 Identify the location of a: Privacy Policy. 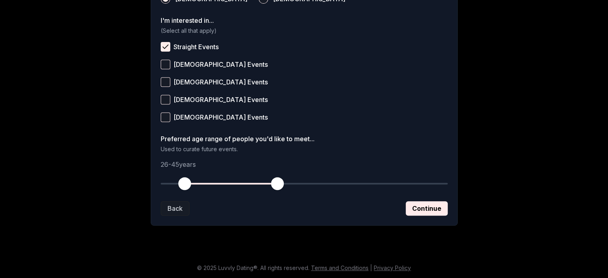
(392, 268).